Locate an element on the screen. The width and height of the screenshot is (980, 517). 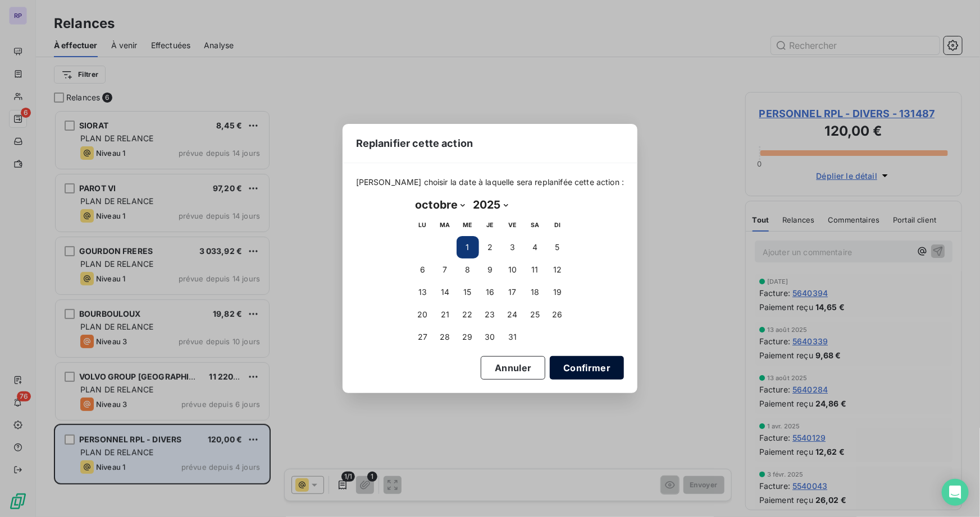
button: 24 is located at coordinates (513, 315).